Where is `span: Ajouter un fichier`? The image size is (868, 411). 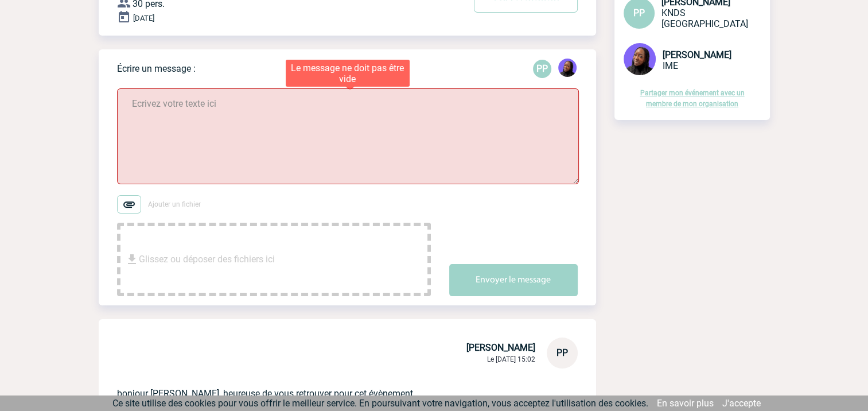 span: Ajouter un fichier is located at coordinates (174, 204).